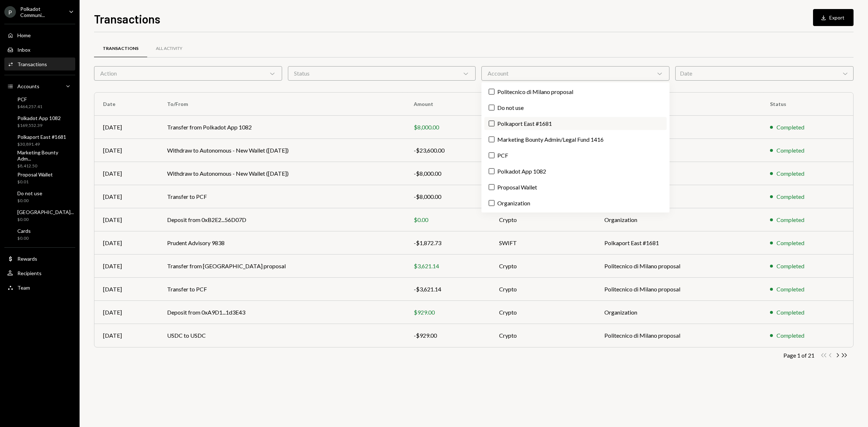 The image size is (868, 427). I want to click on td: Deposit from 0xA9D1...1d3E43, so click(282, 313).